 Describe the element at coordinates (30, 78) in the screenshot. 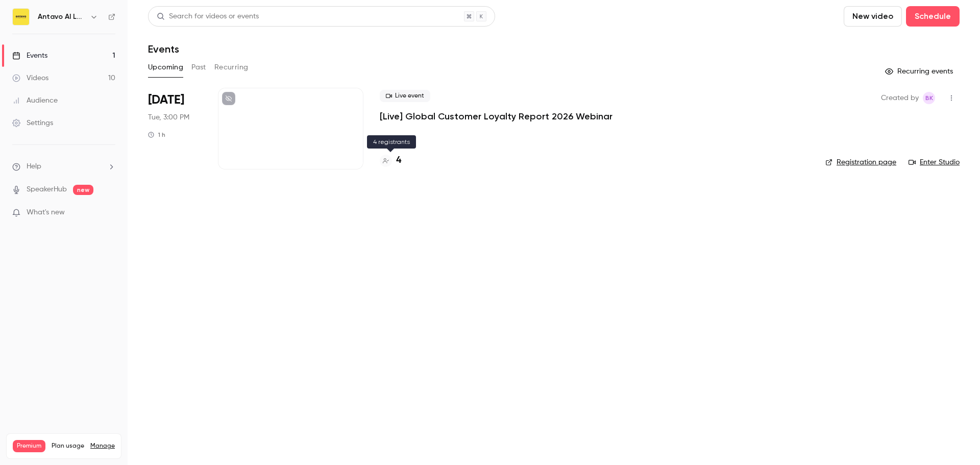

I see `div: Videos` at that location.